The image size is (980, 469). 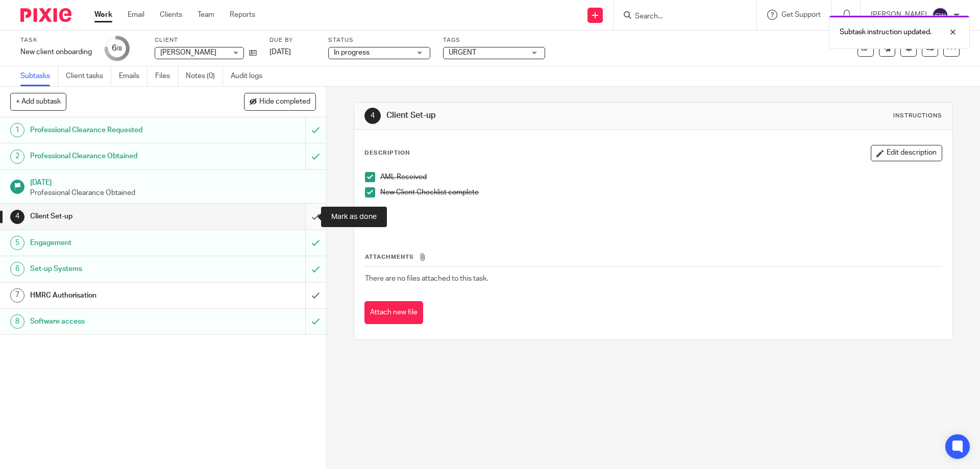 What do you see at coordinates (661, 192) in the screenshot?
I see `p: New Client Checklist complete` at bounding box center [661, 192].